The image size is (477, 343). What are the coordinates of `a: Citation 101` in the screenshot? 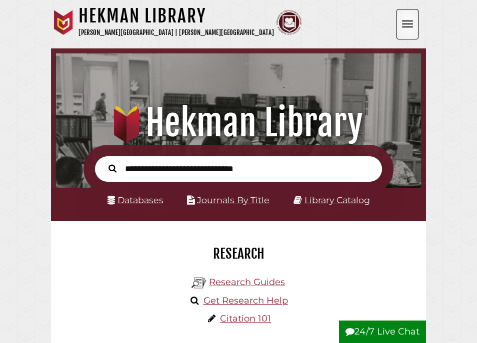 It's located at (245, 319).